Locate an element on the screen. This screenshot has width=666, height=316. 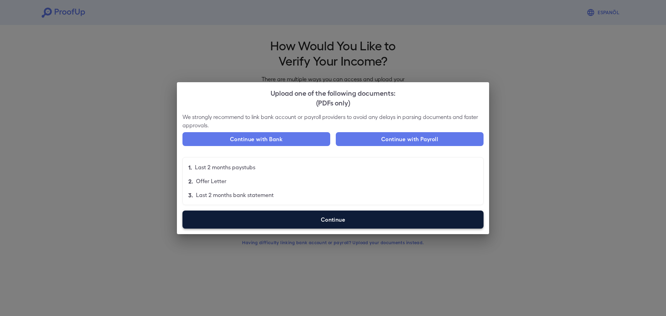
p: Offer Letter is located at coordinates (211, 181).